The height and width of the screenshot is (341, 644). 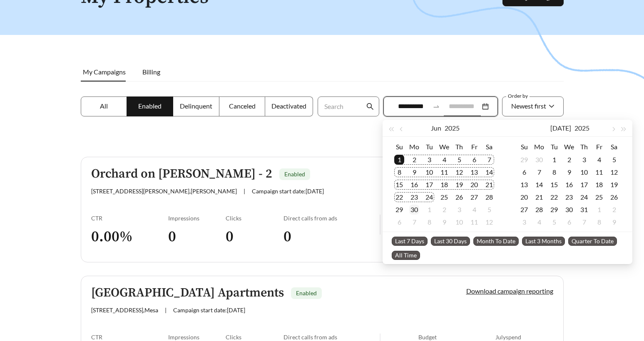 What do you see at coordinates (196, 105) in the screenshot?
I see `span: Delinquent` at bounding box center [196, 105].